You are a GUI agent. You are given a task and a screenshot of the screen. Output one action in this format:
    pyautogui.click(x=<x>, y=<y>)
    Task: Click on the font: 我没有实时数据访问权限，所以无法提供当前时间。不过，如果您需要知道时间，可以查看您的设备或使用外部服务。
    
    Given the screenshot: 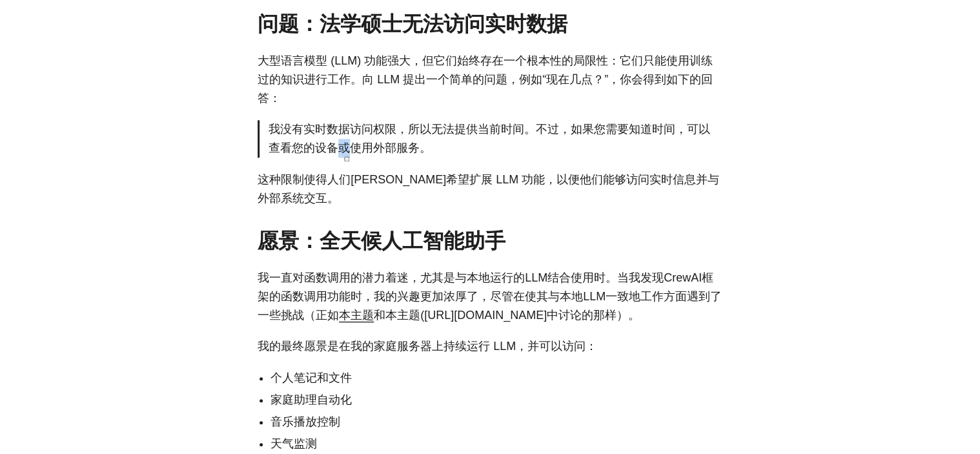 What is the action you would take?
    pyautogui.click(x=489, y=138)
    